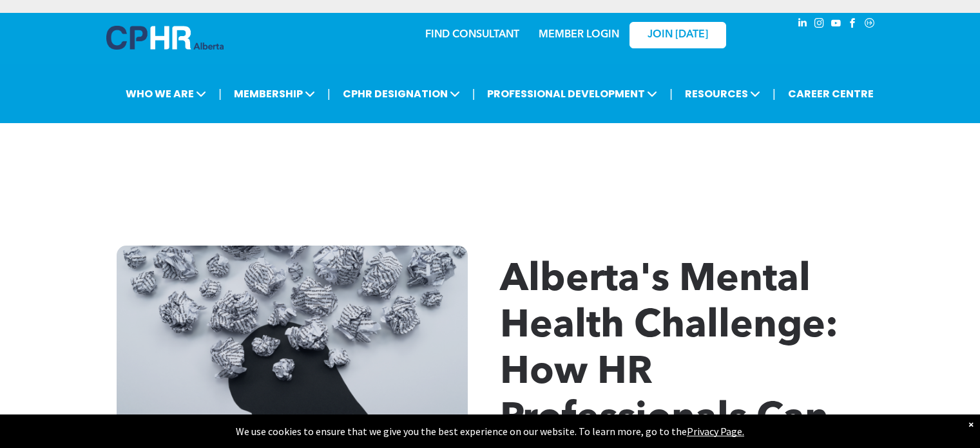 The width and height of the screenshot is (980, 448). Describe the element at coordinates (166, 94) in the screenshot. I see `span: WHO WE ARE` at that location.